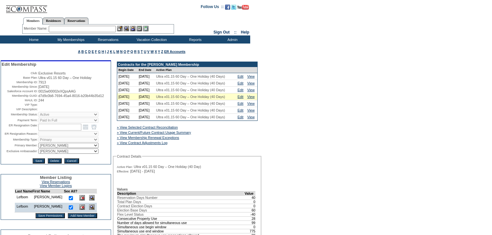 The width and height of the screenshot is (492, 235). Describe the element at coordinates (20, 146) in the screenshot. I see `td: Primary Member:` at that location.